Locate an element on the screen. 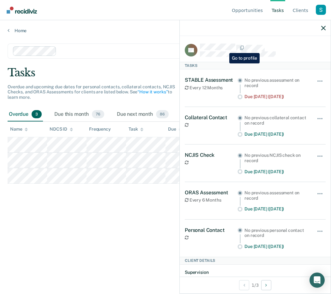 This screenshot has height=294, width=331. a: “How it works” is located at coordinates (153, 92).